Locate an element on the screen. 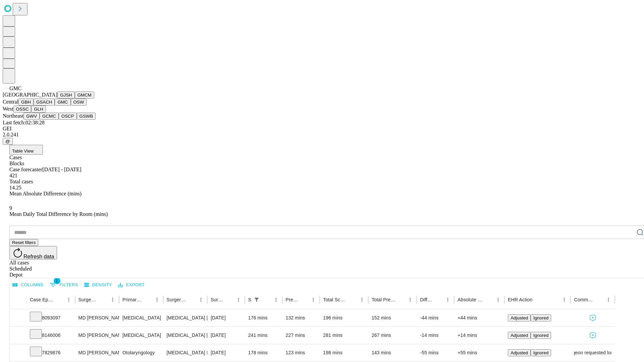 The height and width of the screenshot is (362, 644). div: Surgery Name is located at coordinates (176, 300).